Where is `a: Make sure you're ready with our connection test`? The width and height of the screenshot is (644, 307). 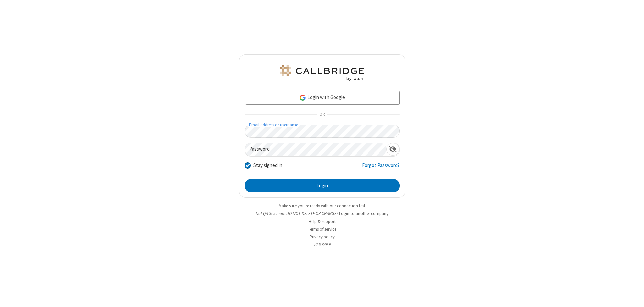
a: Make sure you're ready with our connection test is located at coordinates (322, 206).